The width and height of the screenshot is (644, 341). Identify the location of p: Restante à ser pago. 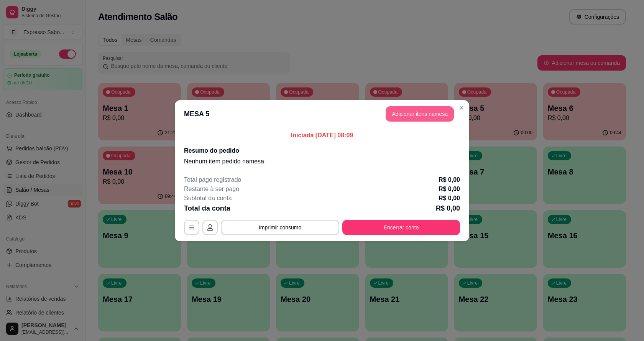
(212, 189).